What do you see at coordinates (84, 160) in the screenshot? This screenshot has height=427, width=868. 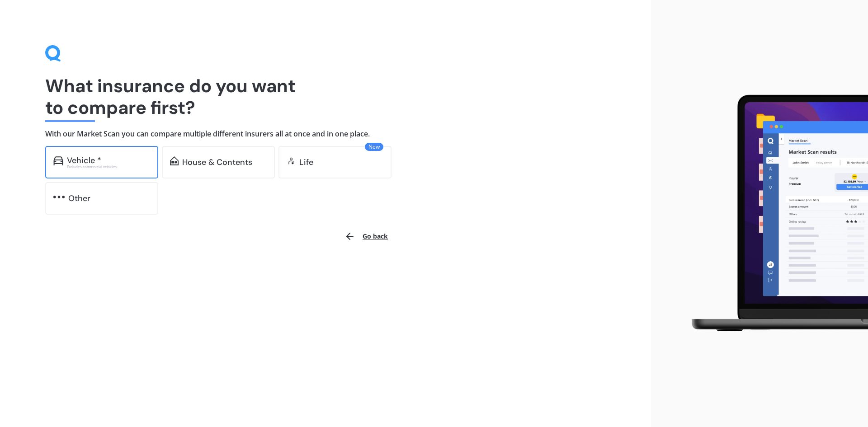 I see `div: Vehicle *` at bounding box center [84, 160].